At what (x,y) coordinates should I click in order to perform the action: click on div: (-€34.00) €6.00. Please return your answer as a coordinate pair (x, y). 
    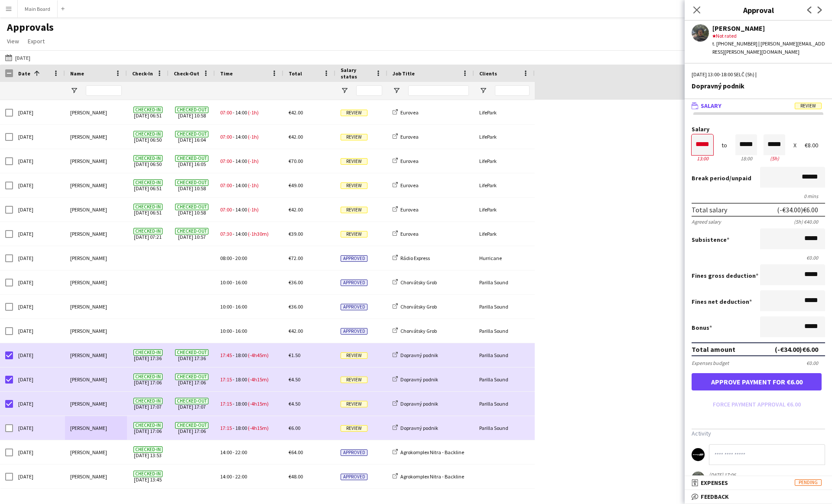
    Looking at the image, I should click on (798, 210).